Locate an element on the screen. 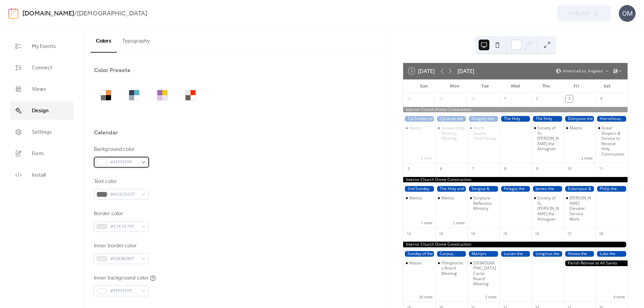 Image resolution: width=644 pixels, height=308 pixels. span: America/Los_Angeles is located at coordinates (583, 71).